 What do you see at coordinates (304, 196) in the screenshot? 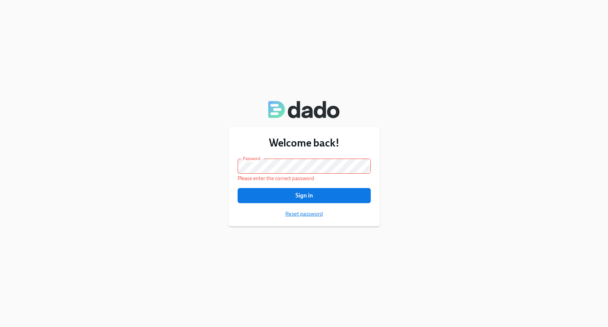
I see `span: Sign in` at bounding box center [304, 196].